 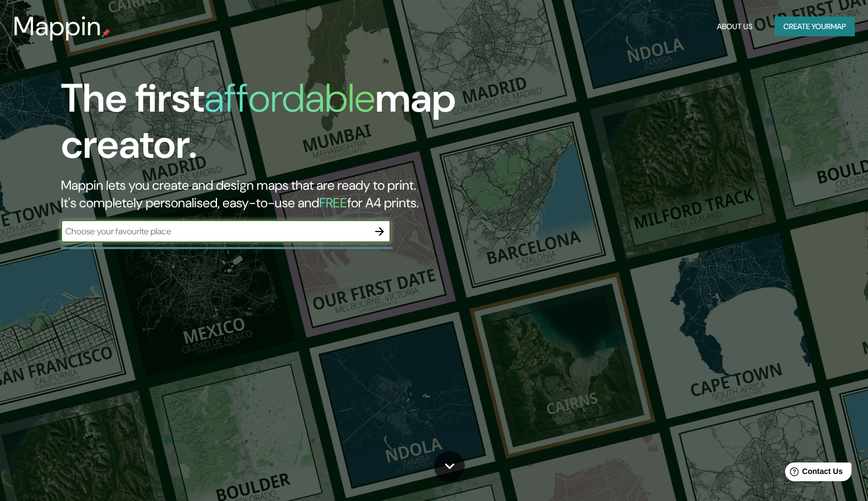 I want to click on input: Choose your favourite place, so click(x=215, y=231).